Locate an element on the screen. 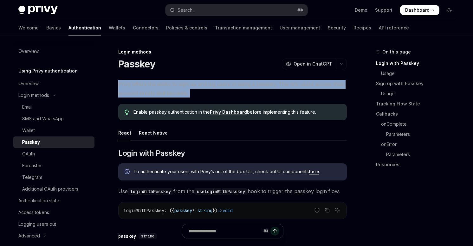  a: Email is located at coordinates (54, 107).